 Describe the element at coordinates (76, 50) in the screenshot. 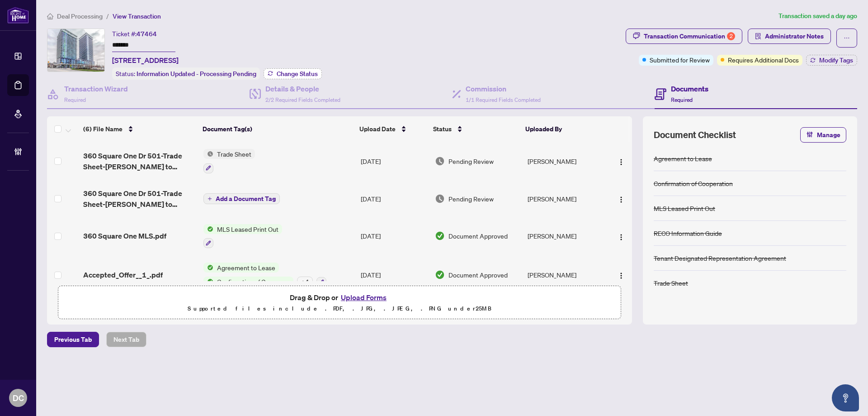

I see `img: IMG-W12273803_1.jpg` at that location.